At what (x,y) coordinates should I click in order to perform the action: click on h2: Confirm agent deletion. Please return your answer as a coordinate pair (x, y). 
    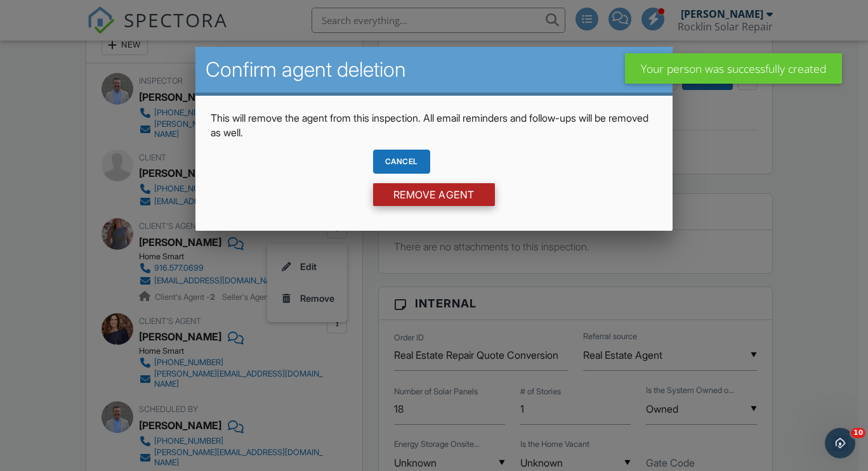
    Looking at the image, I should click on (434, 70).